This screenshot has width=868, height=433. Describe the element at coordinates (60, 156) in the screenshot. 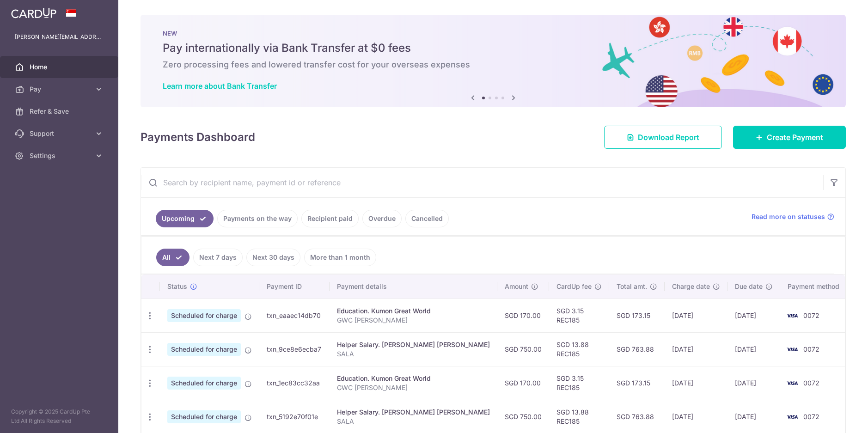

I see `span: Settings` at that location.